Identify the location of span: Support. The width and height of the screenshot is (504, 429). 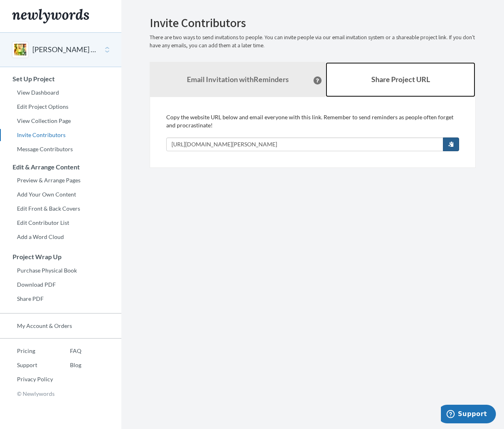
(32, 9).